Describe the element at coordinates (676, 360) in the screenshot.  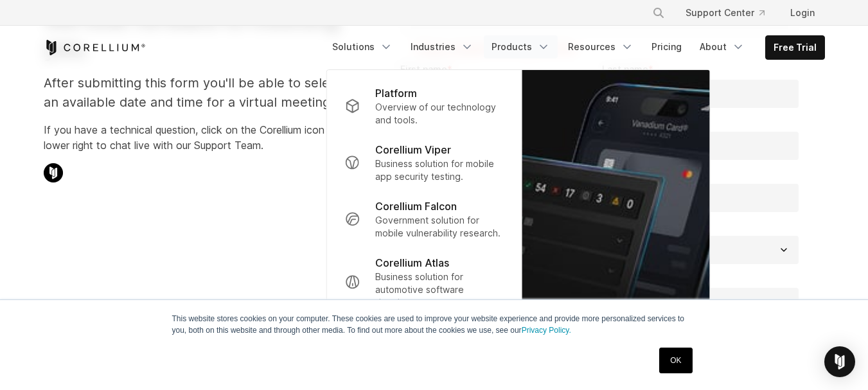
I see `a: OK` at that location.